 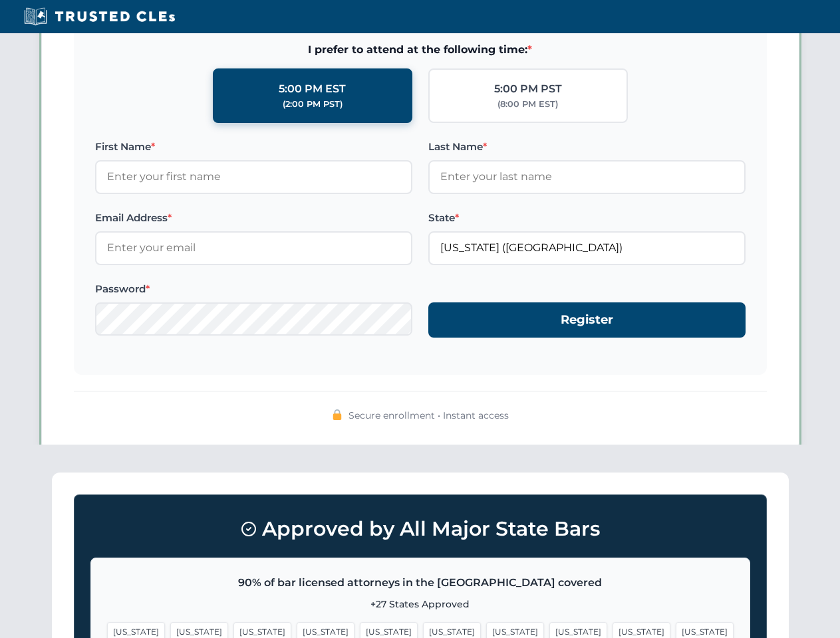 What do you see at coordinates (253, 248) in the screenshot?
I see `input: Enter your email` at bounding box center [253, 248].